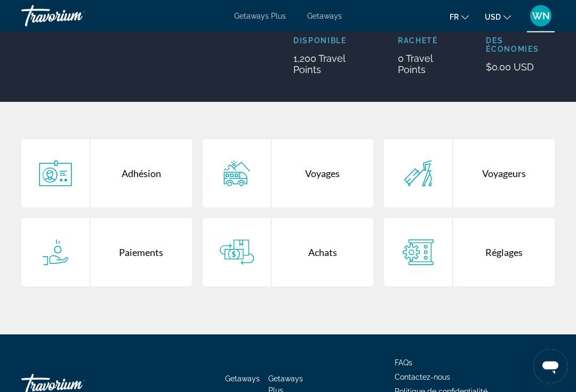 The height and width of the screenshot is (392, 576). I want to click on button: Change currency, so click(498, 17).